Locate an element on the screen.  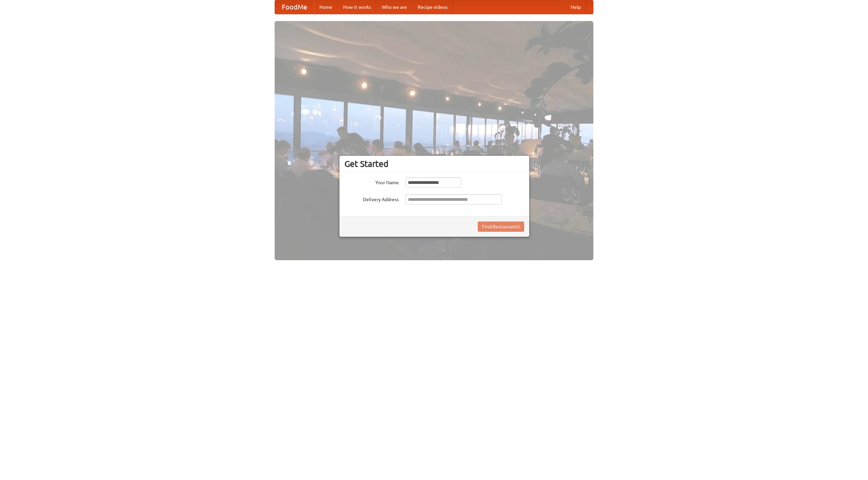
button: Find Restaurants! is located at coordinates (501, 227).